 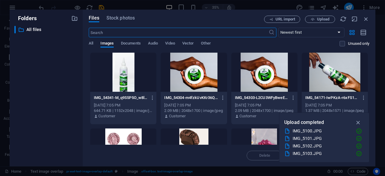 I want to click on i: Close, so click(x=366, y=19).